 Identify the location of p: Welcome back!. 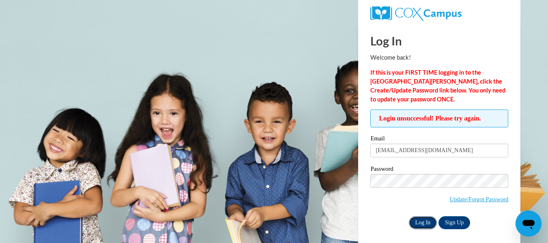
(439, 58).